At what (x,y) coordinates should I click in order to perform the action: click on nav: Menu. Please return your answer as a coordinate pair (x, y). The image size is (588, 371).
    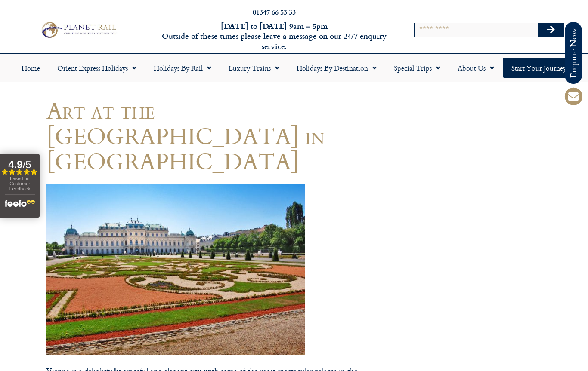
    Looking at the image, I should click on (294, 68).